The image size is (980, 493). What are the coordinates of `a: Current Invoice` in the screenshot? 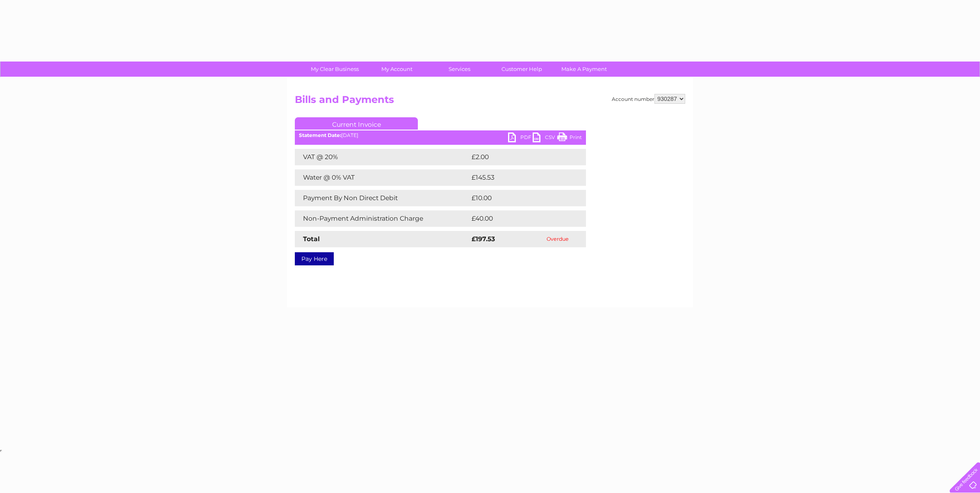 It's located at (357, 124).